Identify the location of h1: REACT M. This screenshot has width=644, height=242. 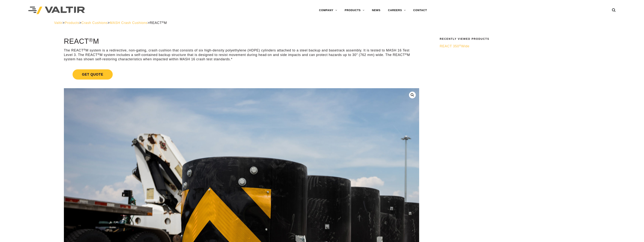
(241, 42).